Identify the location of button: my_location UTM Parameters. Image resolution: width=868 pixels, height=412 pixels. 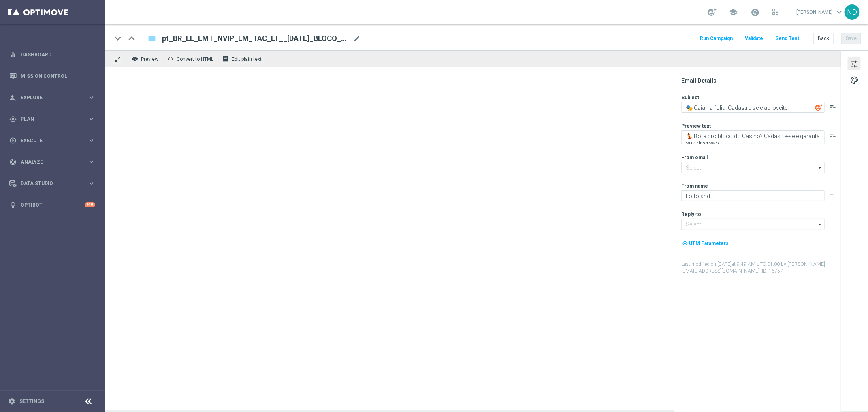
(705, 244).